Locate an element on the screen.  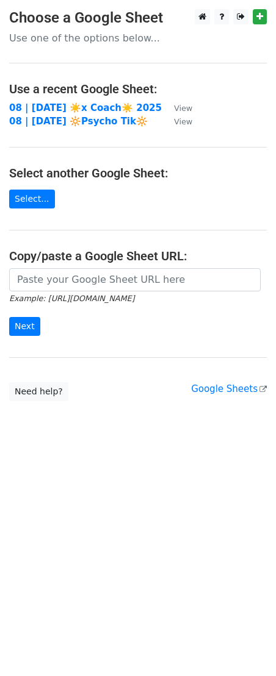
input: Paste your Google Sheet URL here is located at coordinates (135, 280).